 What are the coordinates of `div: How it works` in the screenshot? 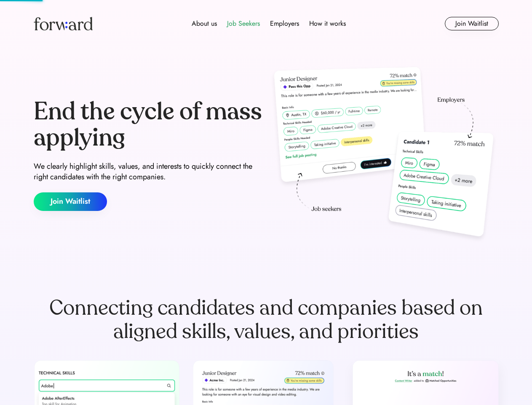 It's located at (327, 23).